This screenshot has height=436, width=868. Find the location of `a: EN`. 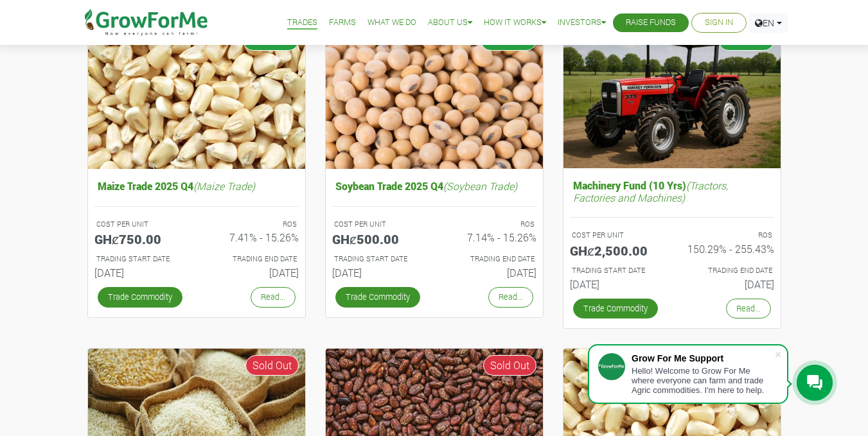

a: EN is located at coordinates (768, 23).